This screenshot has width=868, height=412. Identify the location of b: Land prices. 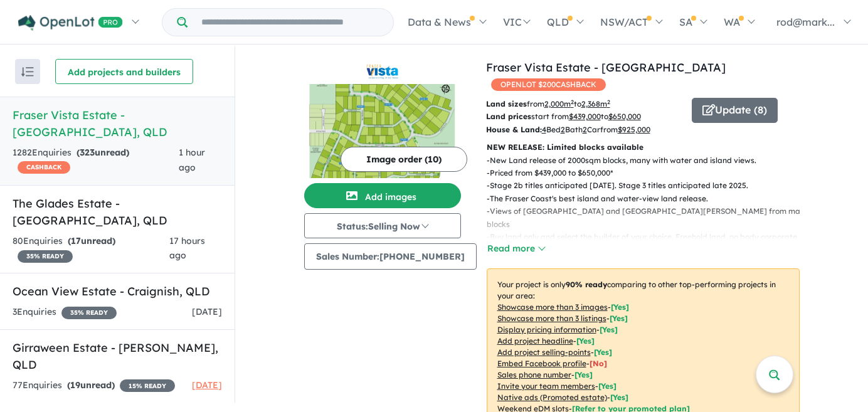
(509, 116).